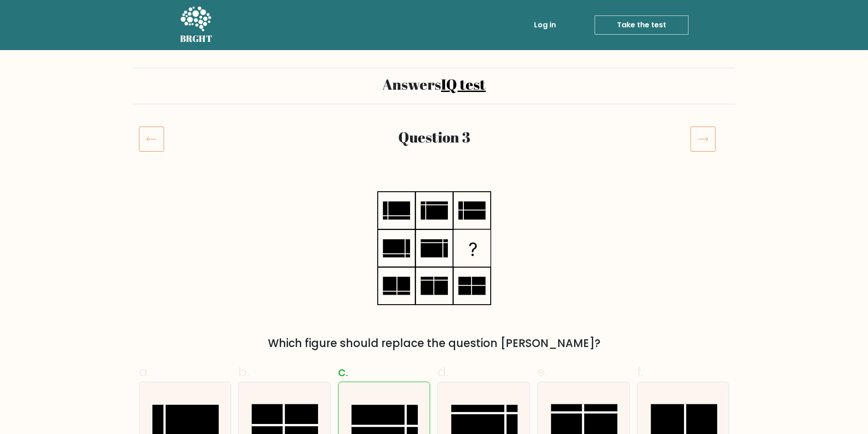  Describe the element at coordinates (244, 371) in the screenshot. I see `span: b.` at that location.